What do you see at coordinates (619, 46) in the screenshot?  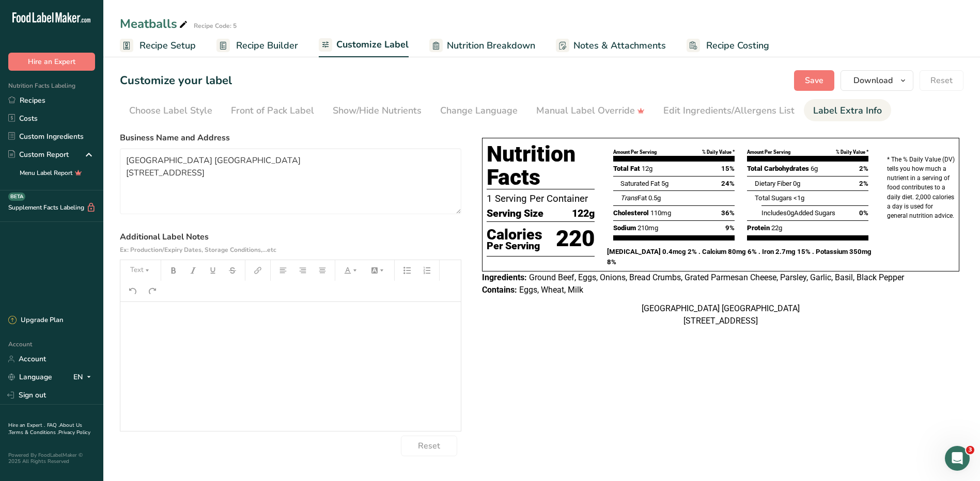 I see `span: Notes & Attachments` at bounding box center [619, 46].